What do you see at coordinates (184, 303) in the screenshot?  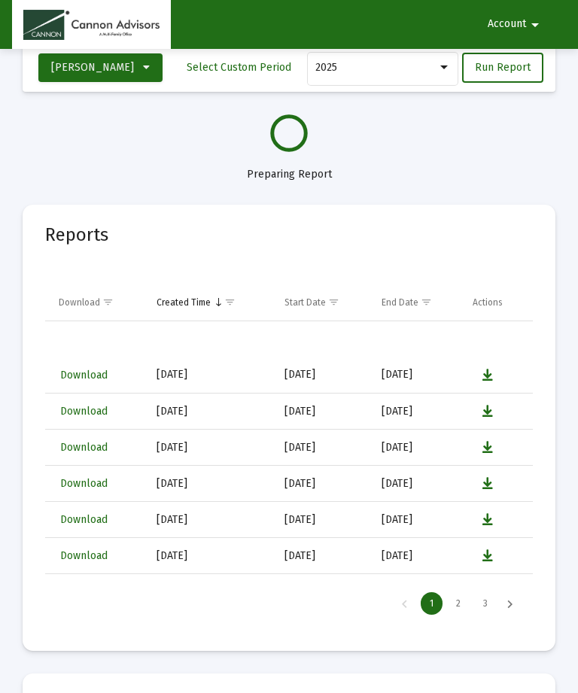 I see `div: Created Time` at bounding box center [184, 303].